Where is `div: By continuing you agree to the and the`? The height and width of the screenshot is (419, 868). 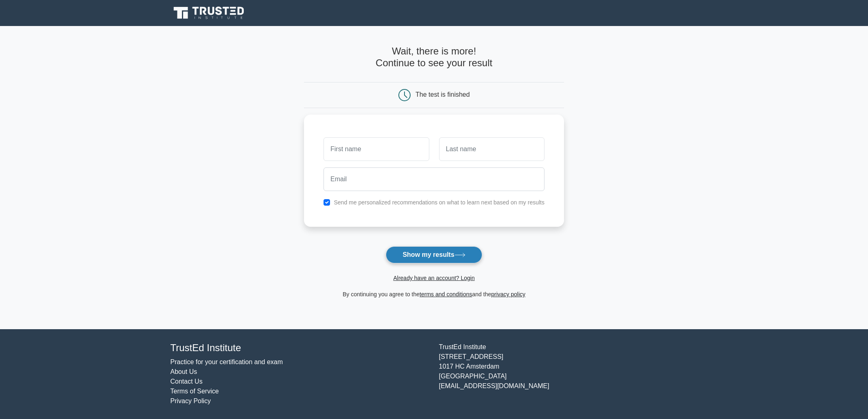
div: By continuing you agree to the and the is located at coordinates (434, 294).